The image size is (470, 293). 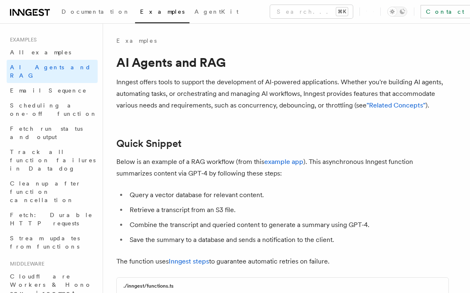 What do you see at coordinates (342, 12) in the screenshot?
I see `kbd: ⌘K` at bounding box center [342, 12].